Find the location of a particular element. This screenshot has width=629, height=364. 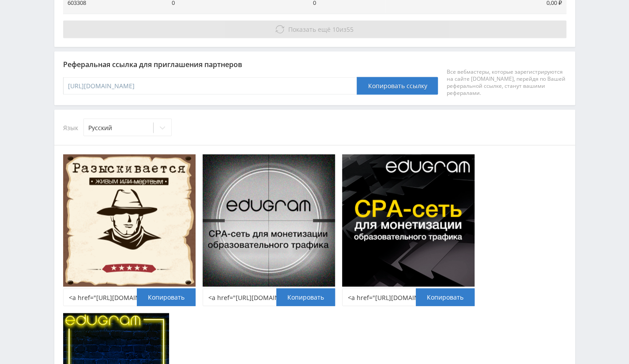

span: 55 is located at coordinates (350, 29).